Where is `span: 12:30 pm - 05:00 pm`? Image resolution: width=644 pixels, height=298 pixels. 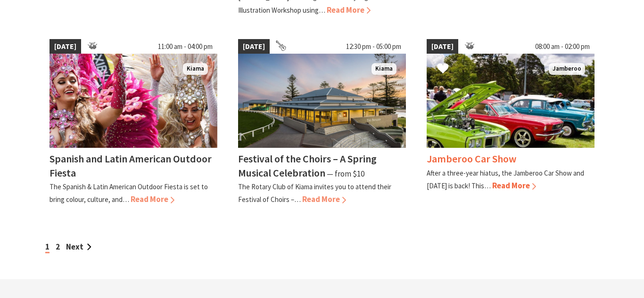 span: 12:30 pm - 05:00 pm is located at coordinates (374, 46).